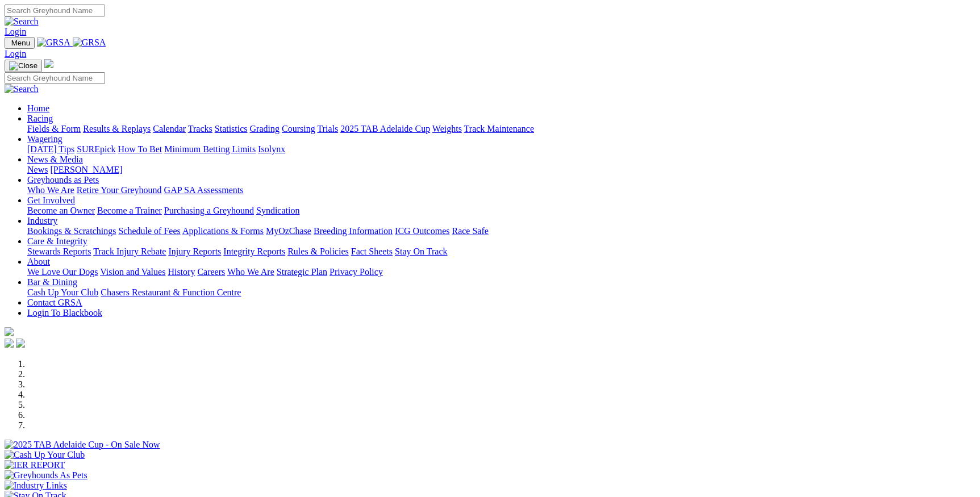 This screenshot has height=497, width=980. What do you see at coordinates (501, 170) in the screenshot?
I see `div: News & Media` at bounding box center [501, 170].